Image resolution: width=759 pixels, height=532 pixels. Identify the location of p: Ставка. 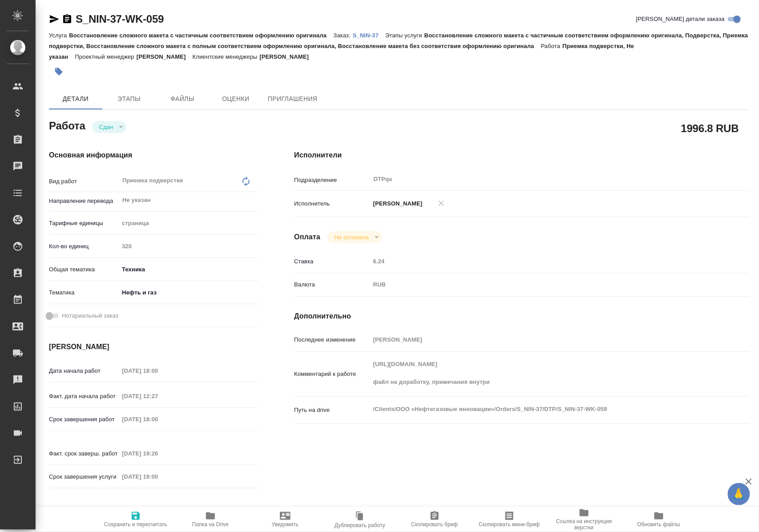
(332, 261).